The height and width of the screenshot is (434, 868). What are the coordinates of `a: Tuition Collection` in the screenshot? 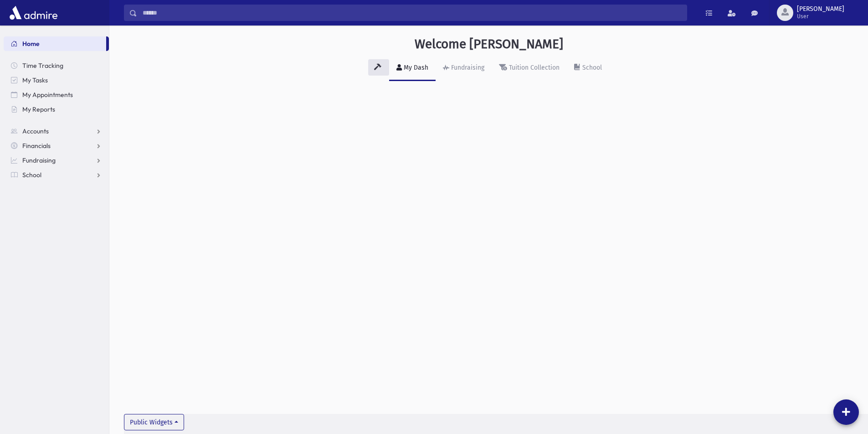 It's located at (529, 68).